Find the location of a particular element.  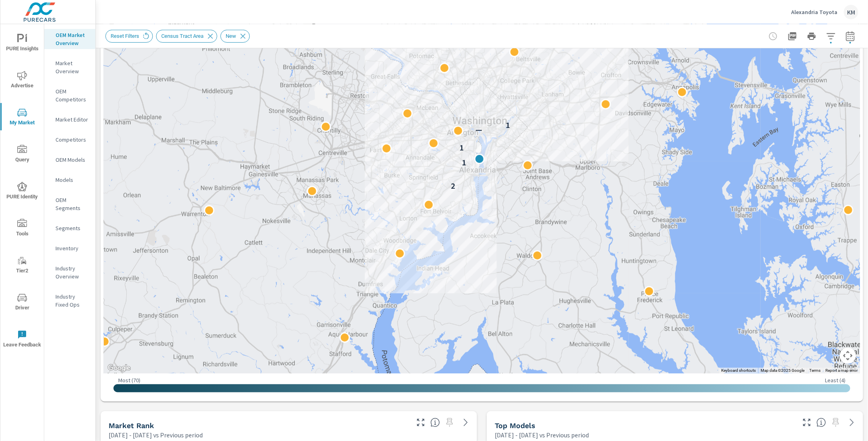

p: OEM Market Overview is located at coordinates (72, 39).